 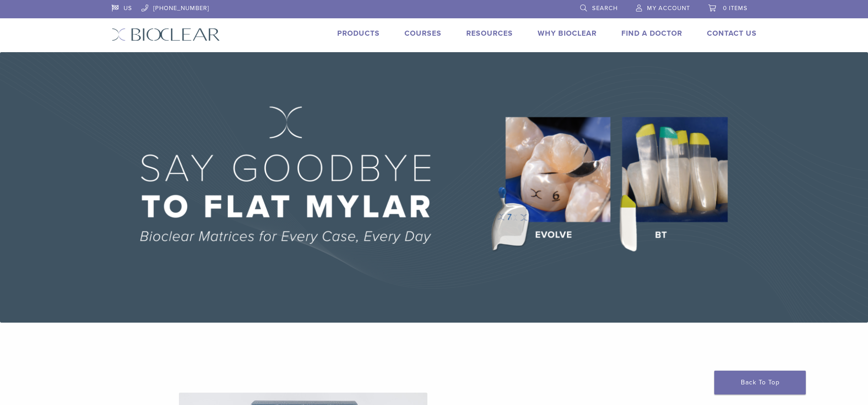 I want to click on a: Products, so click(x=358, y=34).